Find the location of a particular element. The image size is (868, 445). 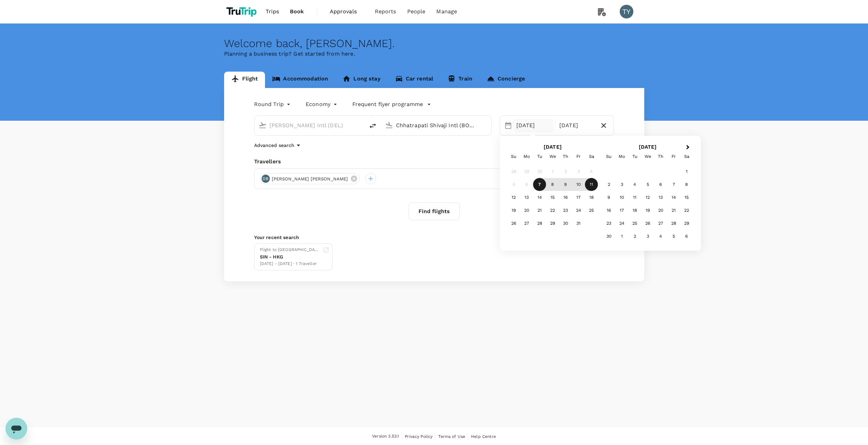

div: Choose Thursday, October 23rd, 2025 is located at coordinates (566, 211).